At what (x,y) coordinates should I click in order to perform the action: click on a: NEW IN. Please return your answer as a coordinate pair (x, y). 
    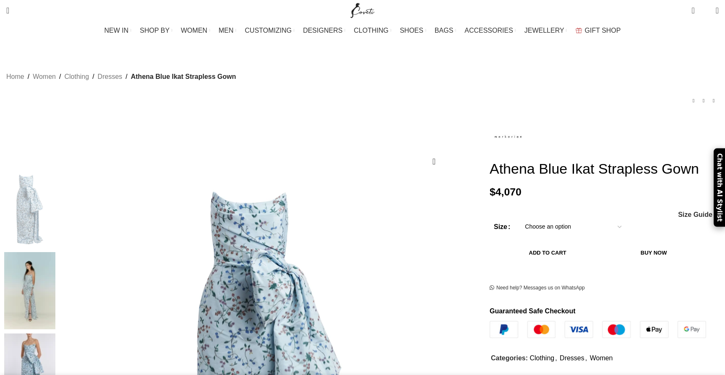
    Looking at the image, I should click on (118, 31).